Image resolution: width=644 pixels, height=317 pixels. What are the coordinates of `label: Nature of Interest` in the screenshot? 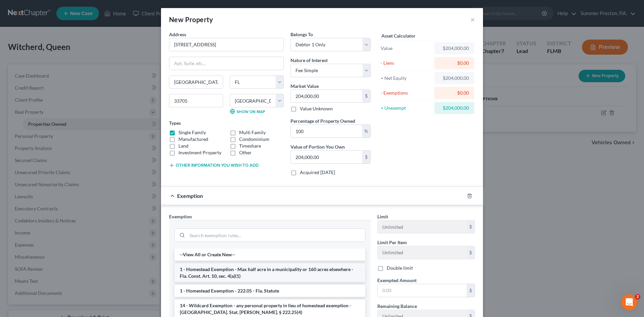 It's located at (309, 60).